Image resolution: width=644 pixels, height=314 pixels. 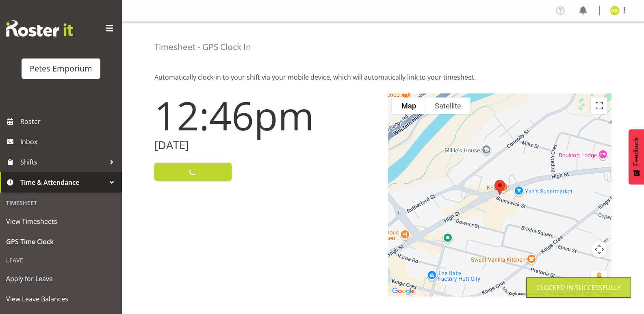 I want to click on img: Rosterit website logo, so click(x=39, y=28).